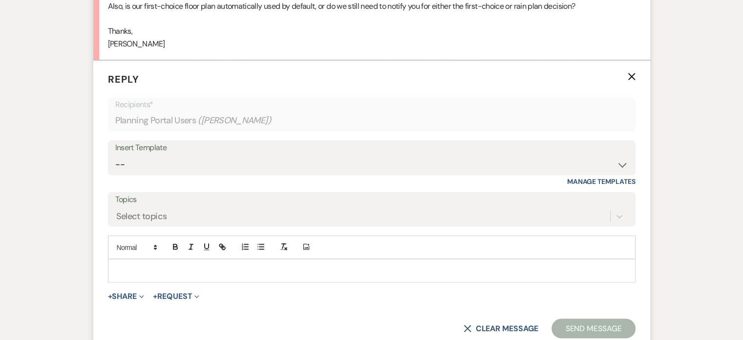 This screenshot has width=743, height=340. What do you see at coordinates (176, 296) in the screenshot?
I see `button: Request` at bounding box center [176, 296].